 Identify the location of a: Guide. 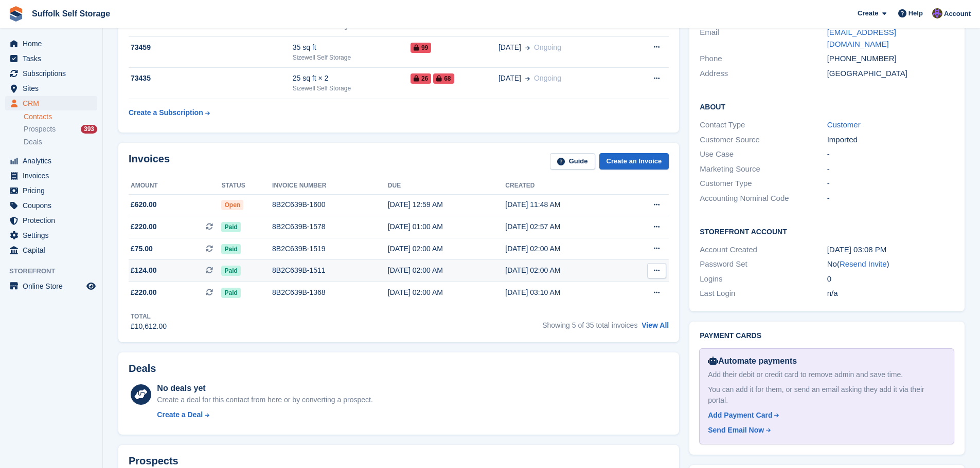
(573, 161).